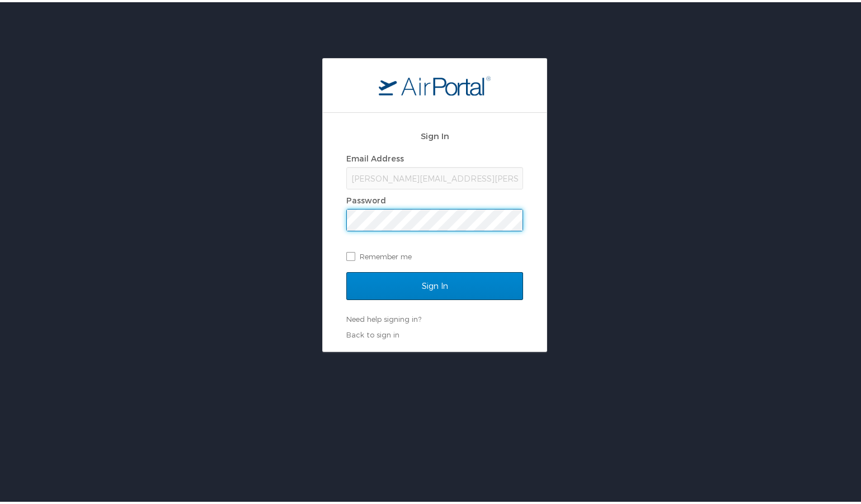 Image resolution: width=861 pixels, height=504 pixels. Describe the element at coordinates (366, 198) in the screenshot. I see `label: Password` at that location.